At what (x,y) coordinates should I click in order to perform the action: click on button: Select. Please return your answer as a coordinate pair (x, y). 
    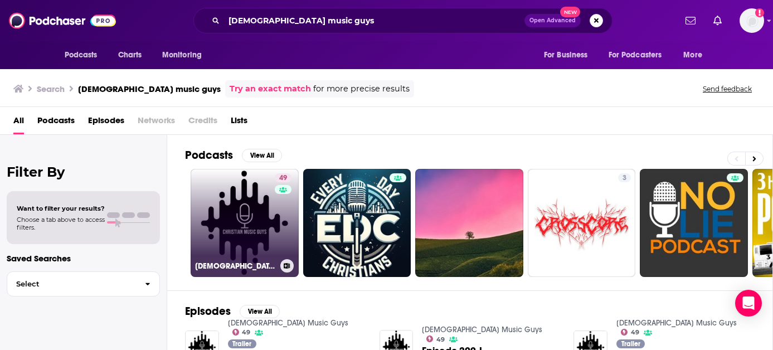
    Looking at the image, I should click on (83, 284).